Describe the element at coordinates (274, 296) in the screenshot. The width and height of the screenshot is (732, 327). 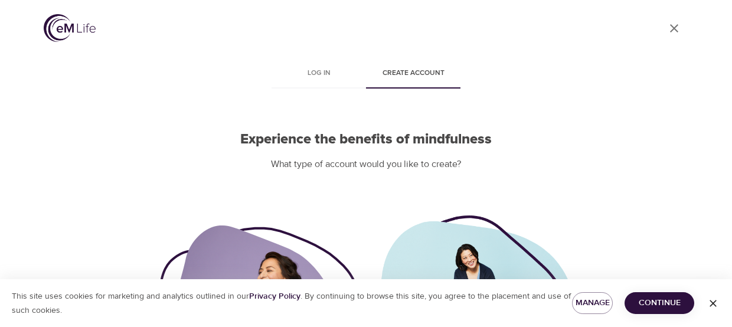
I see `b: Privacy Policy` at that location.